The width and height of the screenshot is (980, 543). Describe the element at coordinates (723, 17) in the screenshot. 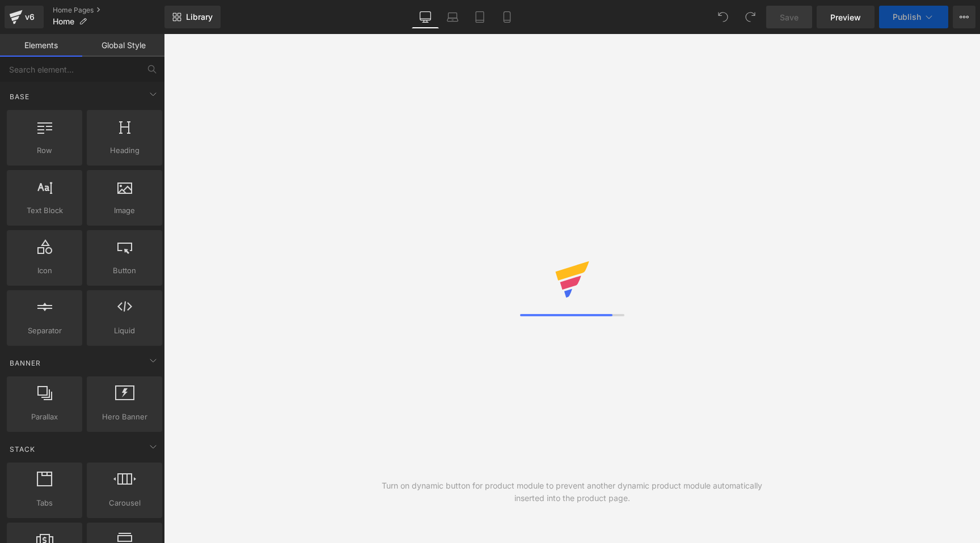

I see `button: Undo` at that location.